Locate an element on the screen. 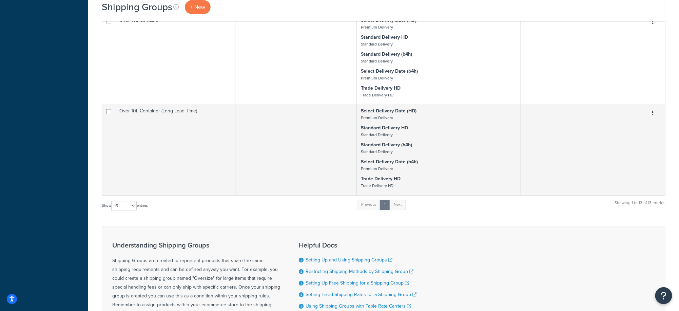 Image resolution: width=679 pixels, height=311 pixels. h3: Understanding Shipping Groups is located at coordinates (197, 245).